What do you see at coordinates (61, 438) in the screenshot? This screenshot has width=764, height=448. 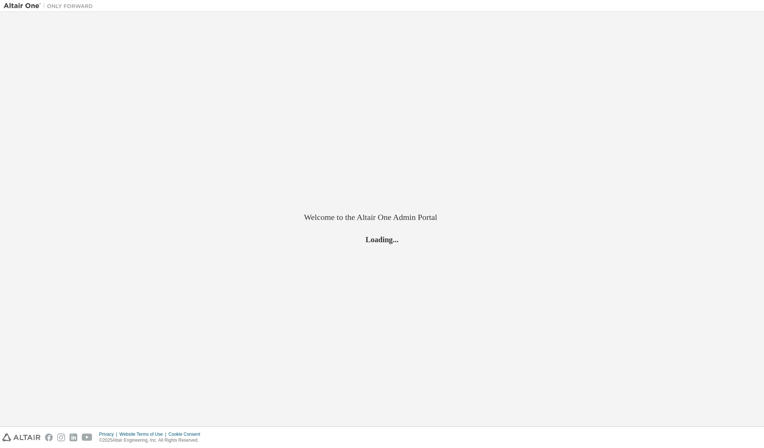 I see `img: instagram.svg` at bounding box center [61, 438].